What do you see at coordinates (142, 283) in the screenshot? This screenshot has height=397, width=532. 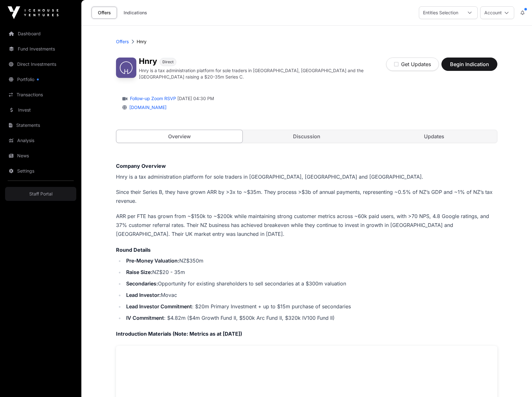 I see `strong: Secondaries:` at bounding box center [142, 283].